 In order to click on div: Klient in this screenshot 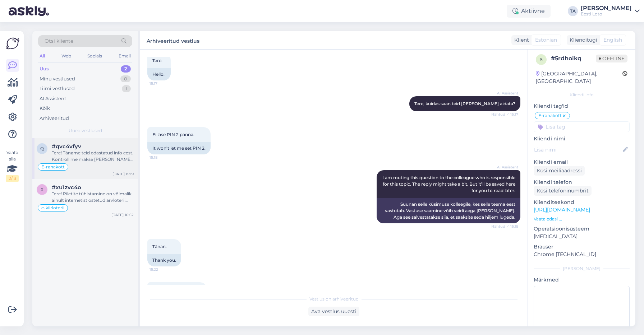, I will do `click(520, 40)`.